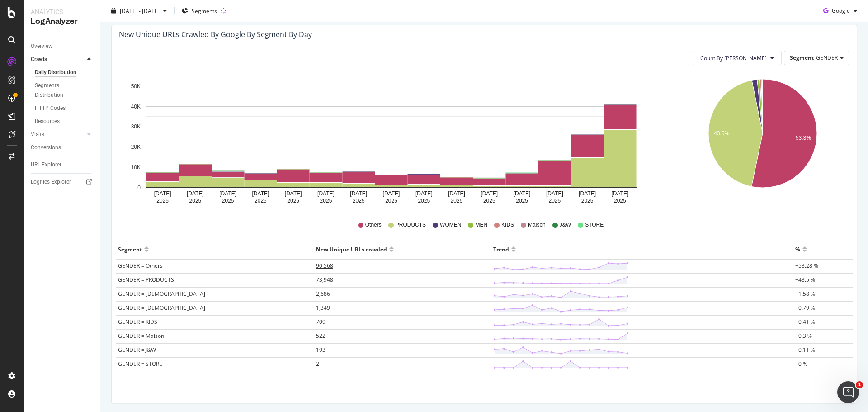 The width and height of the screenshot is (868, 412). Describe the element at coordinates (860, 384) in the screenshot. I see `span: 1` at that location.